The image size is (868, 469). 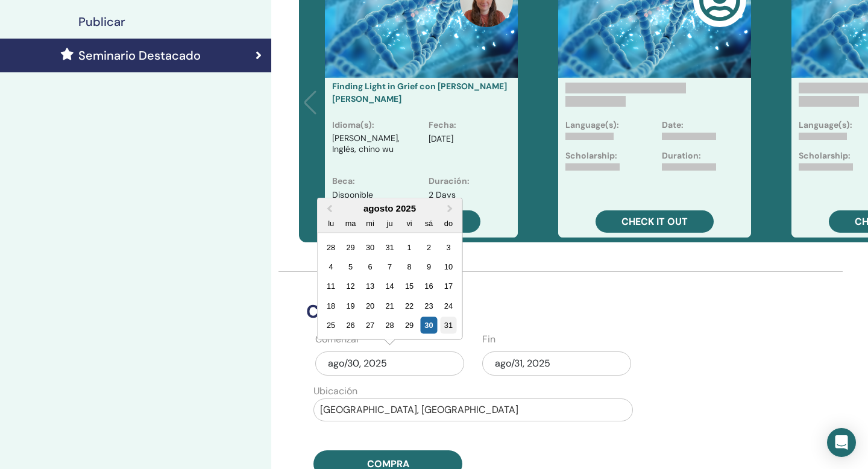 What do you see at coordinates (350, 285) in the screenshot?
I see `div: Choose martes, 12 de agosto de 2025` at bounding box center [350, 285].